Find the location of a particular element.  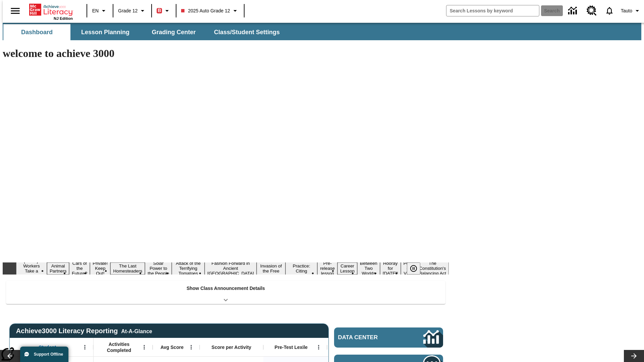

span: Grade 12 is located at coordinates (128, 11).